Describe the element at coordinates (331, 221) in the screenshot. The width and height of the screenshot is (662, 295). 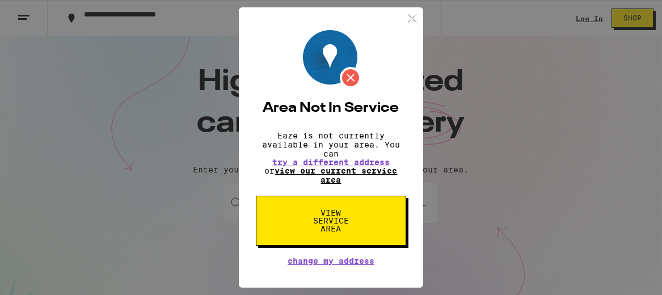
I see `span: View Service Area` at that location.